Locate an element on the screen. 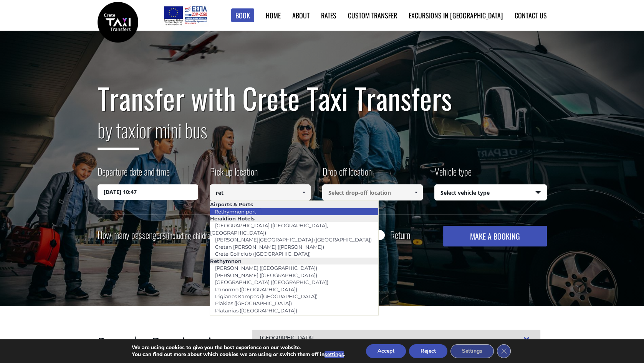 The height and width of the screenshot is (363, 644). label: Drop off location is located at coordinates (347, 175).